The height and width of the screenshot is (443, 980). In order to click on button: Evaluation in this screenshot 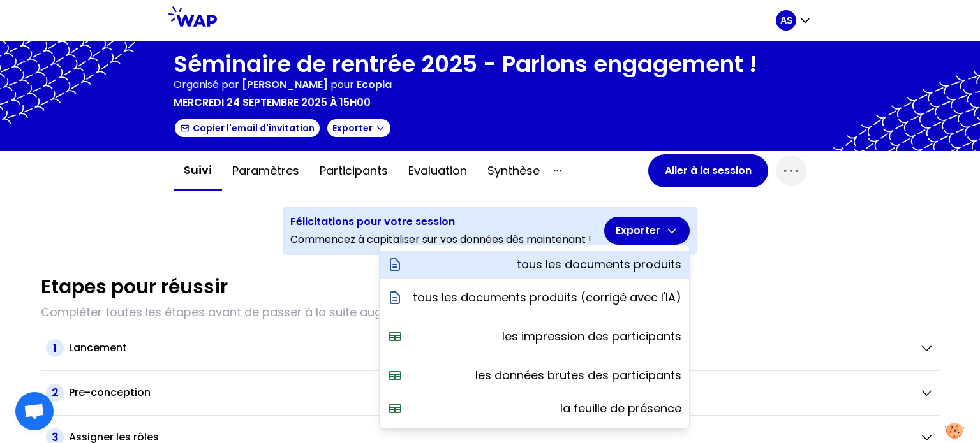, I will do `click(437, 171)`.